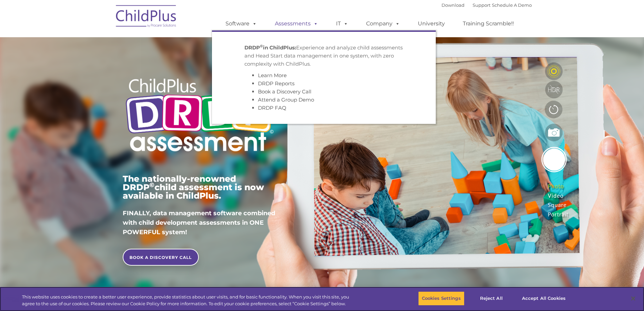  Describe the element at coordinates (200, 116) in the screenshot. I see `img: Copyright - DRDP Logo Light` at that location.